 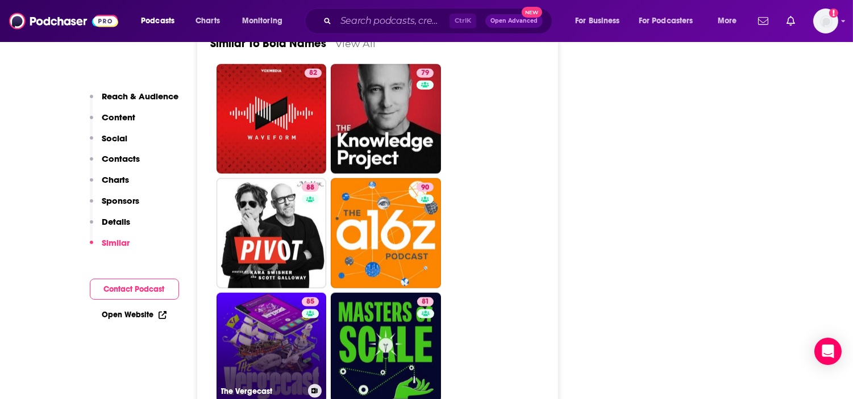 I want to click on p: Details, so click(x=116, y=222).